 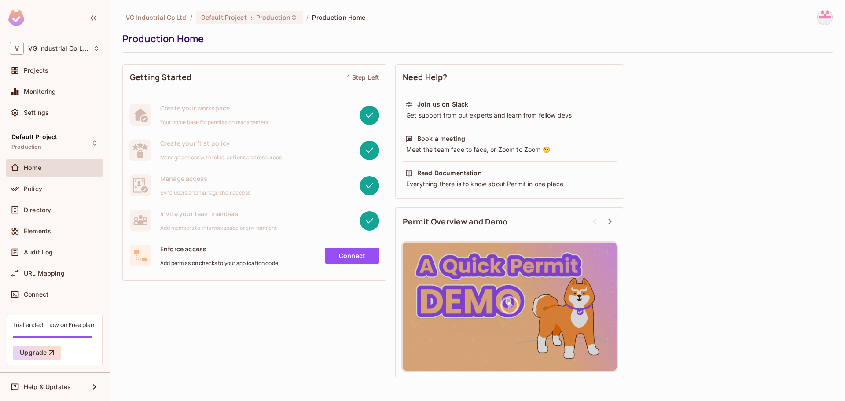 I want to click on span: Manage access, so click(x=205, y=178).